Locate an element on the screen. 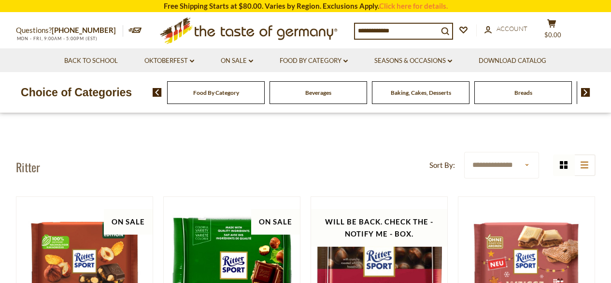  img: previous arrow is located at coordinates (157, 92).